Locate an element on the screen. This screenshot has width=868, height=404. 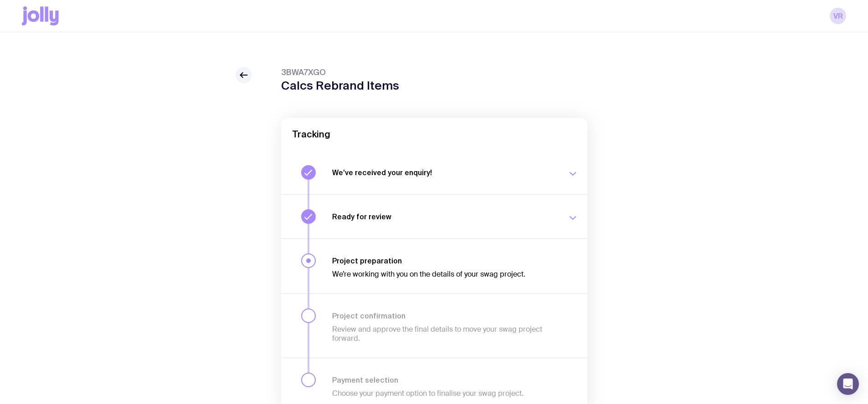
a: VR is located at coordinates (838, 16).